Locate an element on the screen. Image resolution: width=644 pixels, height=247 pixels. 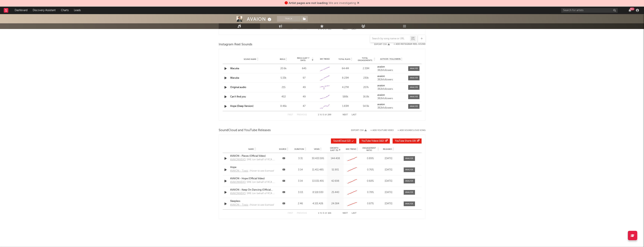
div: + Add Instagram Reel Sound is located at coordinates (407, 44).